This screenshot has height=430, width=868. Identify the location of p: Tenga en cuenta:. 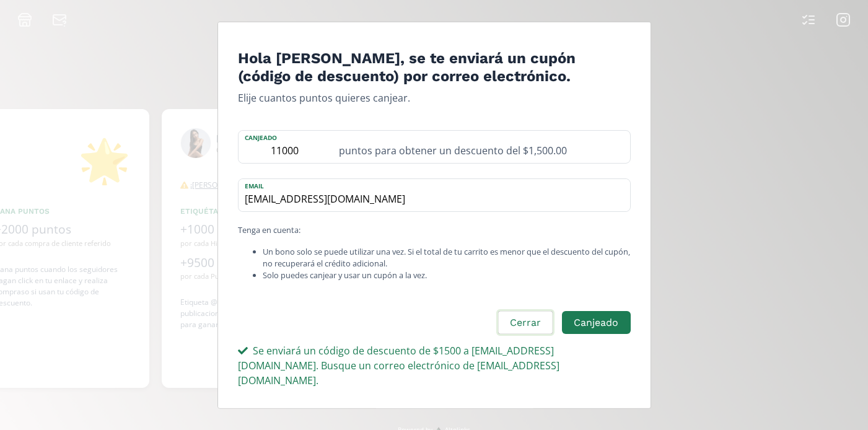
(434, 229).